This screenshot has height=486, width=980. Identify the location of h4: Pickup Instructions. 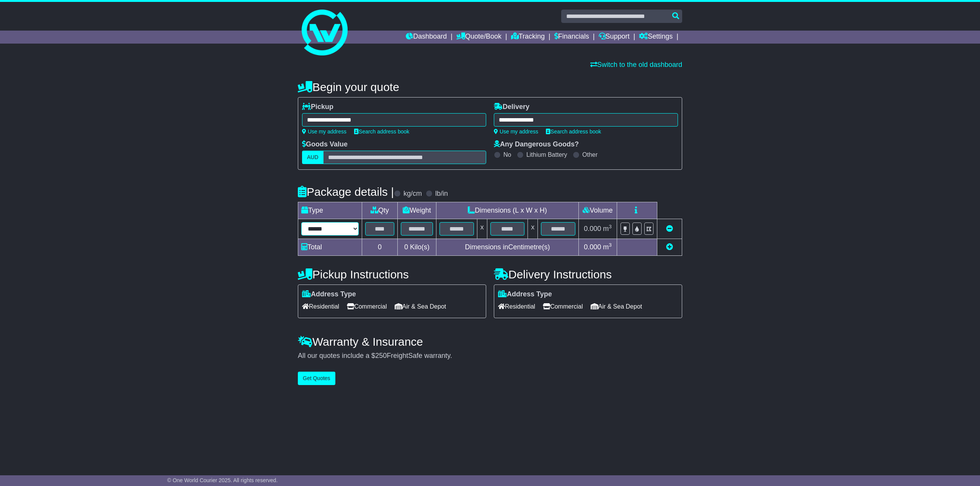
(392, 274).